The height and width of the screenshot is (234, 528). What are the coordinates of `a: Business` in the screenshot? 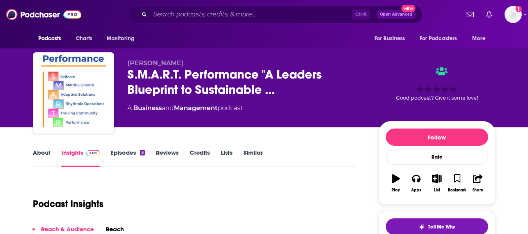 It's located at (147, 108).